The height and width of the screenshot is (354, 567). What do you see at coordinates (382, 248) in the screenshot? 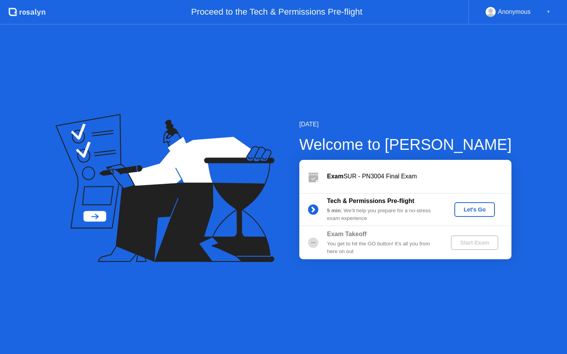
I see `div: You get to hit the GO button! It’s all you from here on out` at bounding box center [382, 248].